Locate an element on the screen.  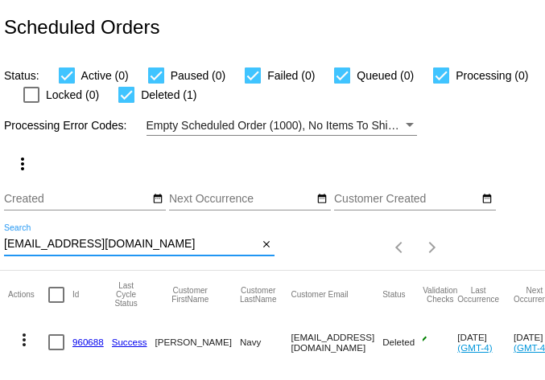
span: Status: is located at coordinates (22, 76).